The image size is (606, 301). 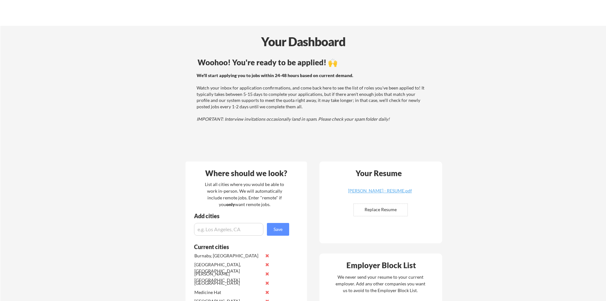 What do you see at coordinates (238, 246) in the screenshot?
I see `div: Current cities` at bounding box center [238, 246].